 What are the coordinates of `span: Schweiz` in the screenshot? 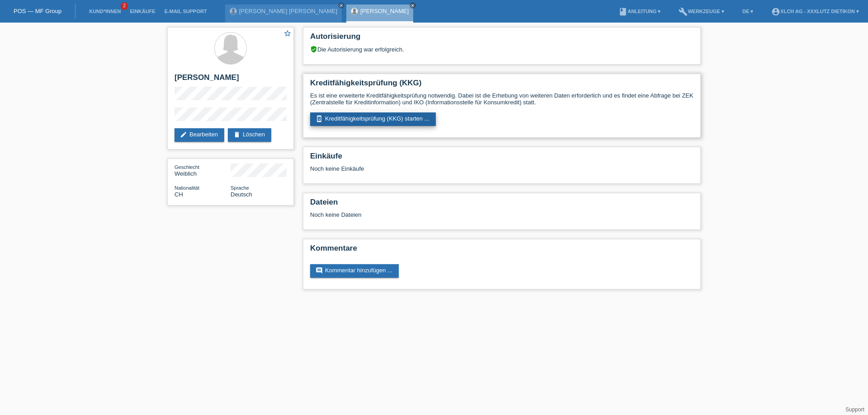 It's located at (179, 194).